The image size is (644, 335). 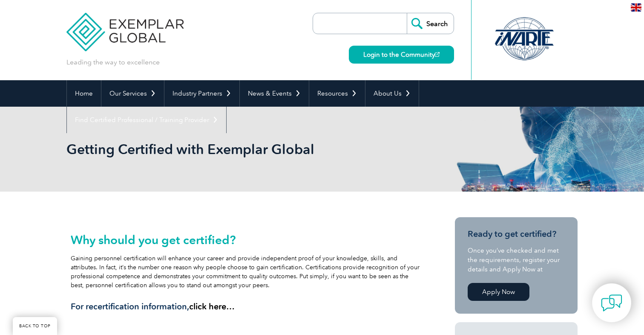 What do you see at coordinates (245, 239) in the screenshot?
I see `h2: Why should you get certified?` at bounding box center [245, 239].